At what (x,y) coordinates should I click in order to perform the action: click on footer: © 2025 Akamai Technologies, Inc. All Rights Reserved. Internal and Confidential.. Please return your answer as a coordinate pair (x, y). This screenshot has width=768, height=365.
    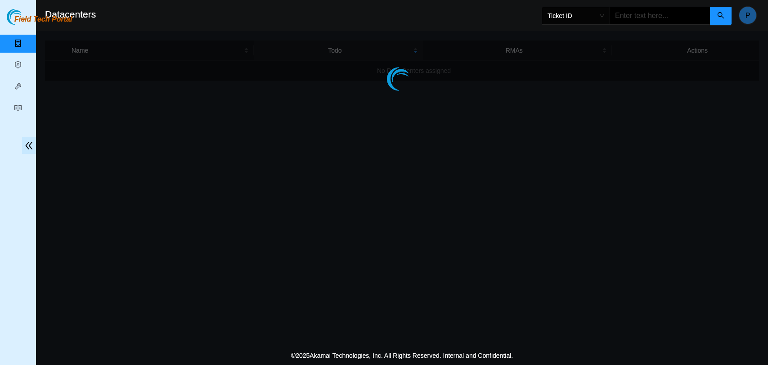
    Looking at the image, I should click on (402, 355).